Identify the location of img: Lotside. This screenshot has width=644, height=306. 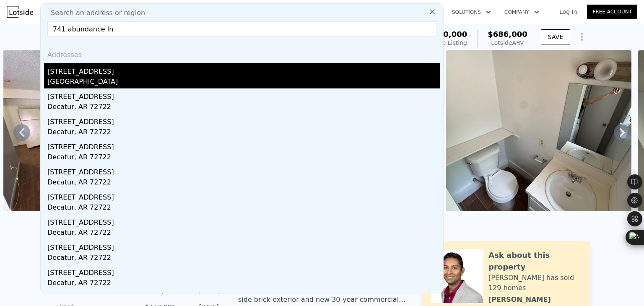
(20, 12).